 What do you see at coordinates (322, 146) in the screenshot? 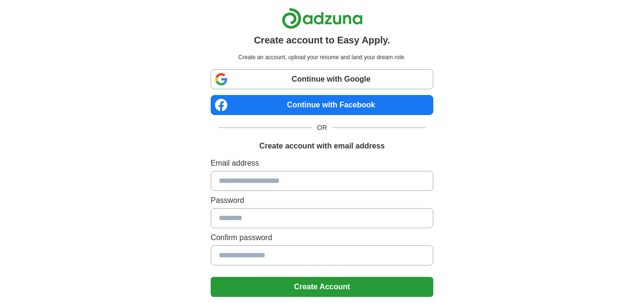
I see `h1: Create account with email address` at bounding box center [322, 146].